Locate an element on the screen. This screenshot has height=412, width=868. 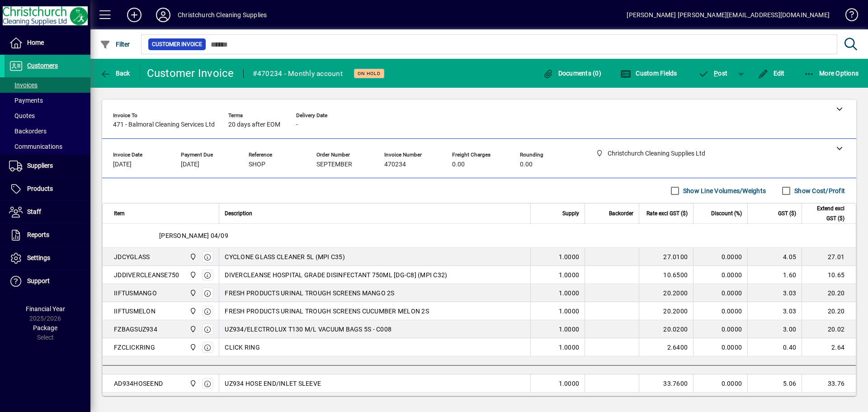
td: 0.40 is located at coordinates (774, 348).